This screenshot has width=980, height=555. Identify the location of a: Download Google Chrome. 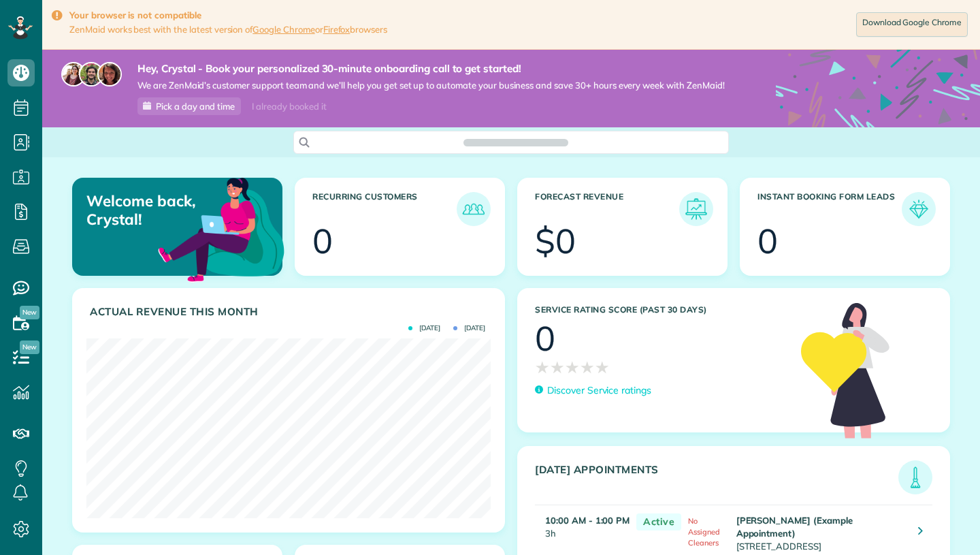
(912, 25).